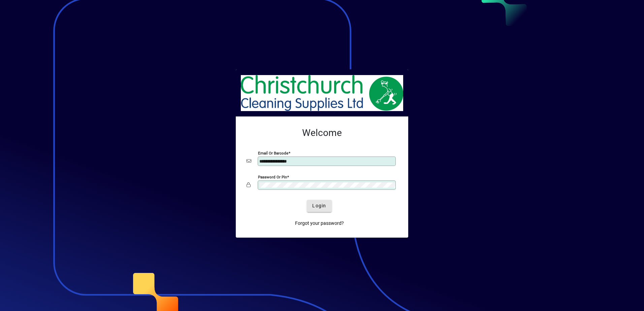 This screenshot has height=311, width=644. I want to click on span: Login, so click(319, 205).